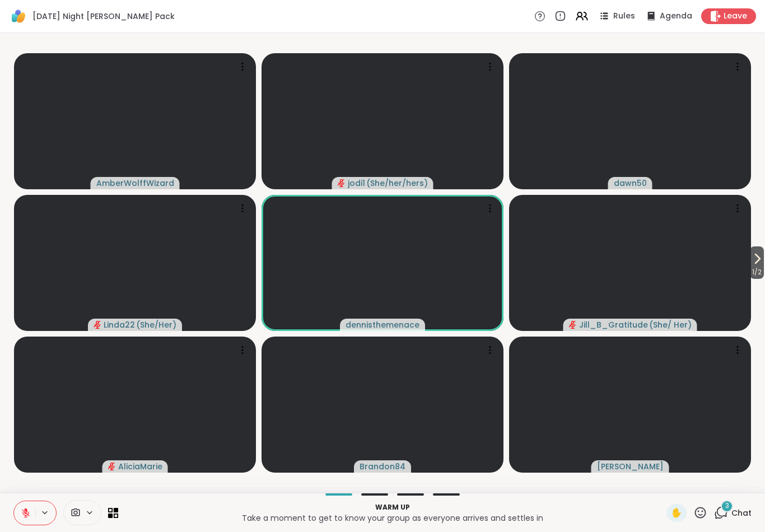 This screenshot has height=532, width=765. Describe the element at coordinates (630, 183) in the screenshot. I see `span: dawn50` at that location.